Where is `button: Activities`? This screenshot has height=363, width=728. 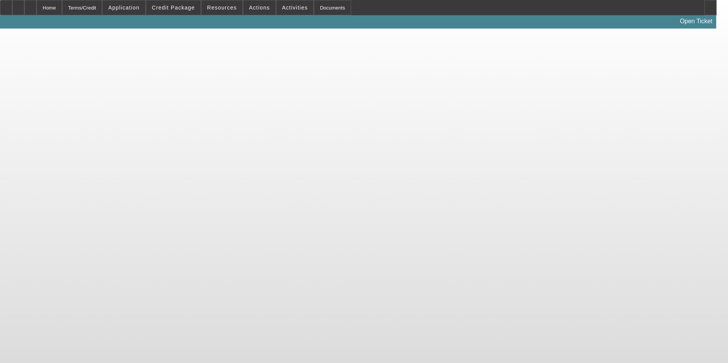 button: Activities is located at coordinates (295, 8).